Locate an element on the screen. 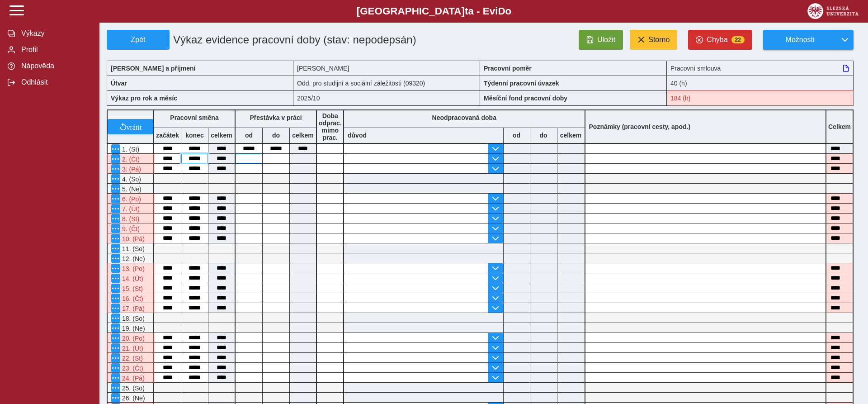 Image resolution: width=868 pixels, height=404 pixels. b: Doba odprac. mimo prac. is located at coordinates (330, 127).